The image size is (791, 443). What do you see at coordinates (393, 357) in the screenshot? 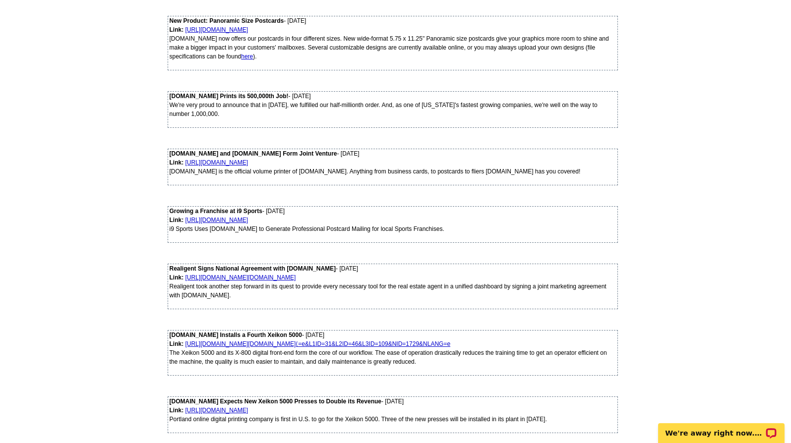
I see `div: The Xeikon 5000 and its X-800 digital front-end form the core of our workflow. The ease of operat...` at bounding box center [393, 357].